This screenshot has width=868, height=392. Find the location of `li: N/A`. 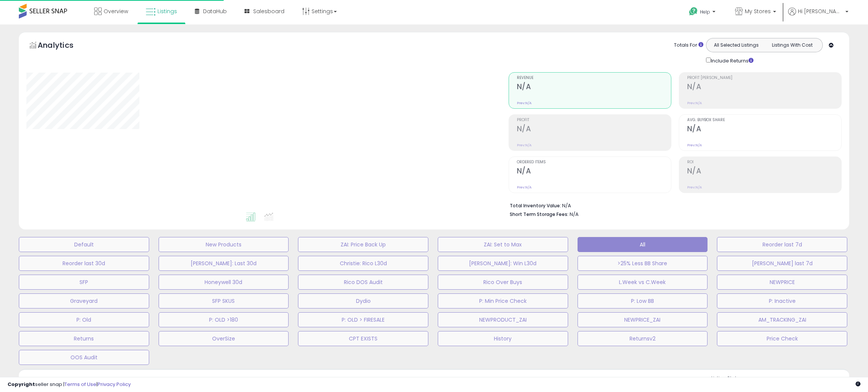

li: N/A is located at coordinates (673, 205).